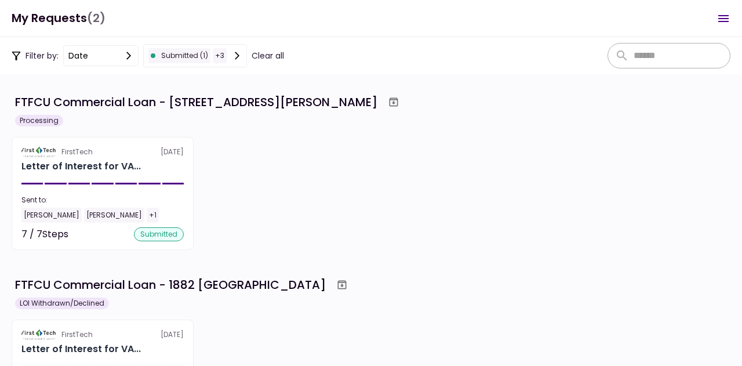  I want to click on button: submitted (1)+3, so click(195, 56).